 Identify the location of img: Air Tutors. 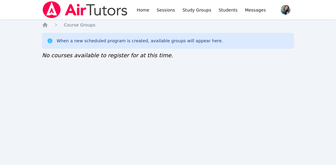
(85, 10).